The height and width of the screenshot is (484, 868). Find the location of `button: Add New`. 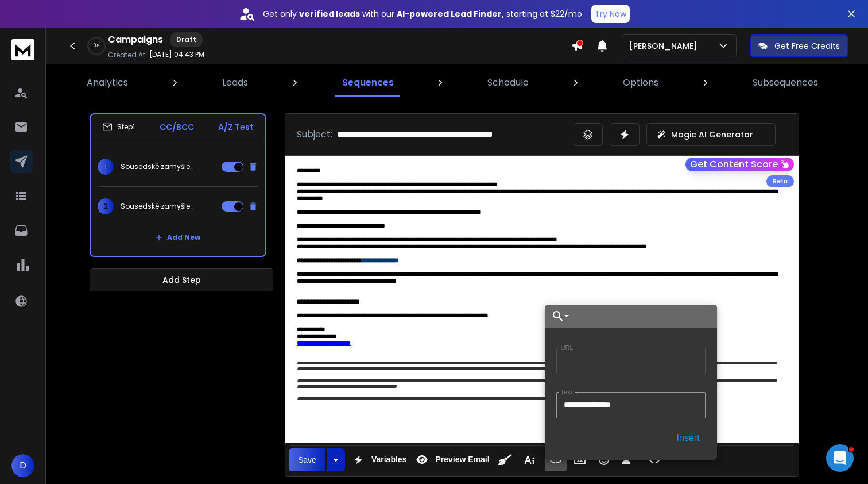

button: Add New is located at coordinates (178, 237).